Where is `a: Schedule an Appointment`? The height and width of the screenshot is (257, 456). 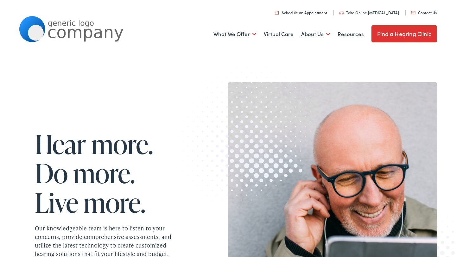 a: Schedule an Appointment is located at coordinates (301, 12).